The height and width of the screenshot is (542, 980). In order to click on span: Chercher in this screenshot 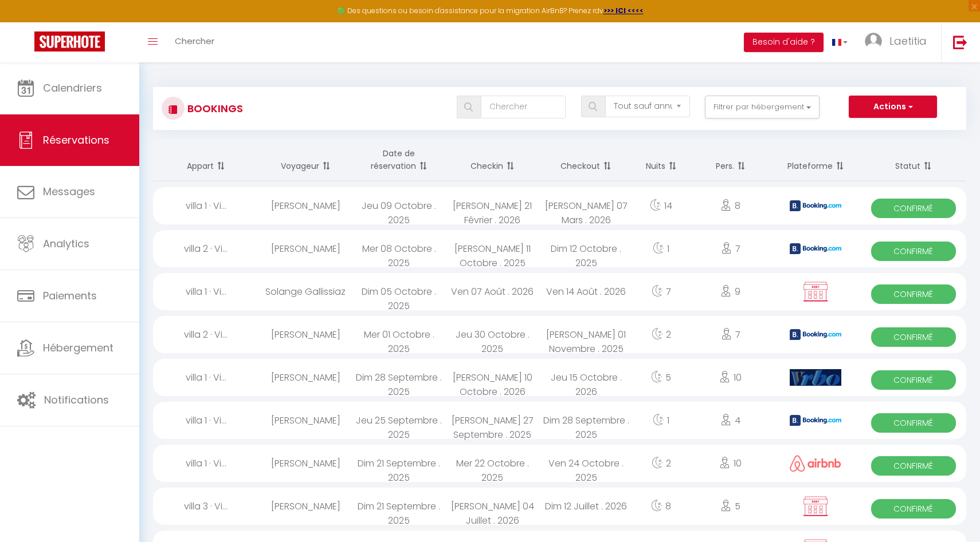, I will do `click(194, 41)`.